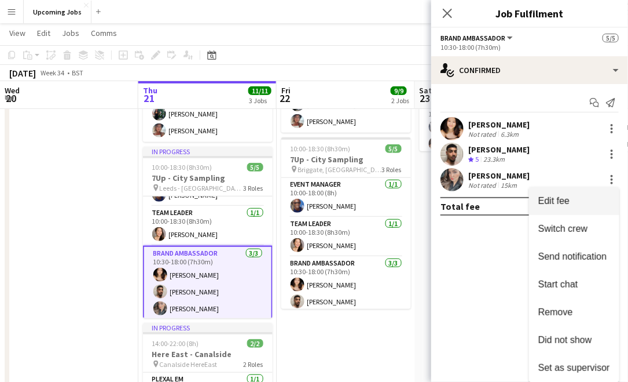  What do you see at coordinates (575, 229) in the screenshot?
I see `button: Switch crew` at bounding box center [575, 229].